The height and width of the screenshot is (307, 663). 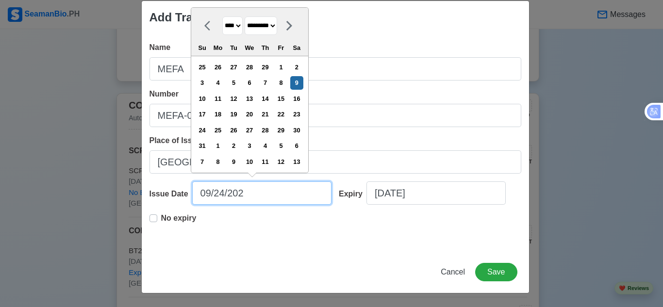 I want to click on div: Issue Date, so click(x=171, y=194).